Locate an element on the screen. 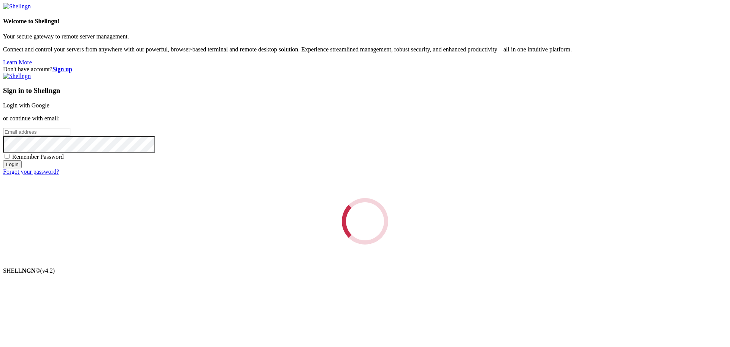 This screenshot has width=730, height=347. h3: Sign in to Shellngn is located at coordinates (365, 91).